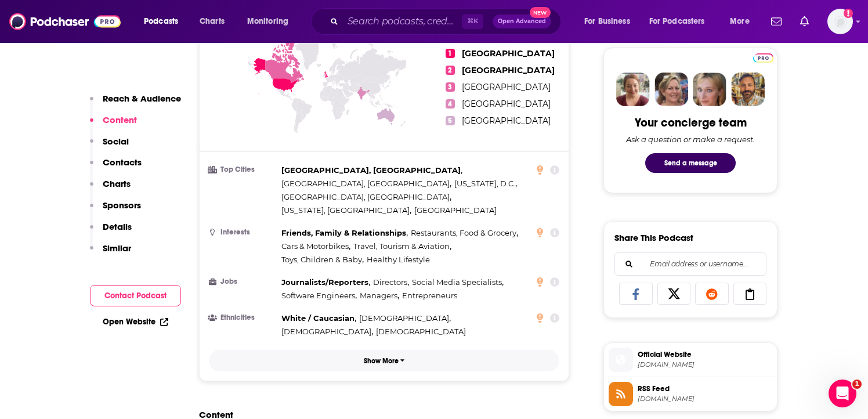 The height and width of the screenshot is (419, 868). Describe the element at coordinates (705, 355) in the screenshot. I see `span: Official Website` at that location.